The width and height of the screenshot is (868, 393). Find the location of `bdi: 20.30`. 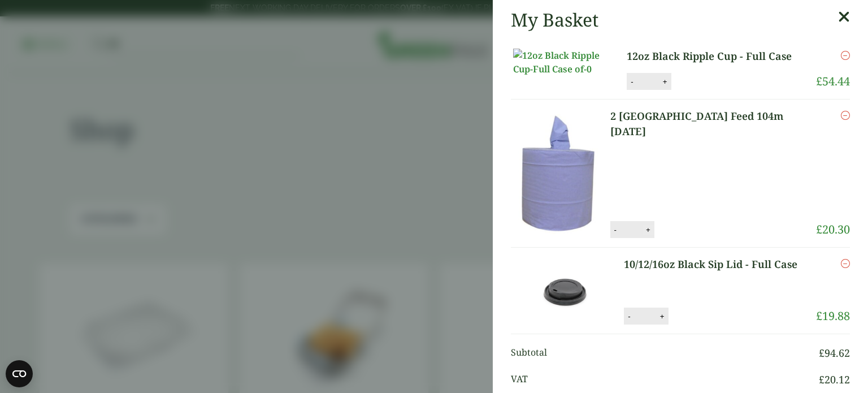

bdi: 20.30 is located at coordinates (833, 229).